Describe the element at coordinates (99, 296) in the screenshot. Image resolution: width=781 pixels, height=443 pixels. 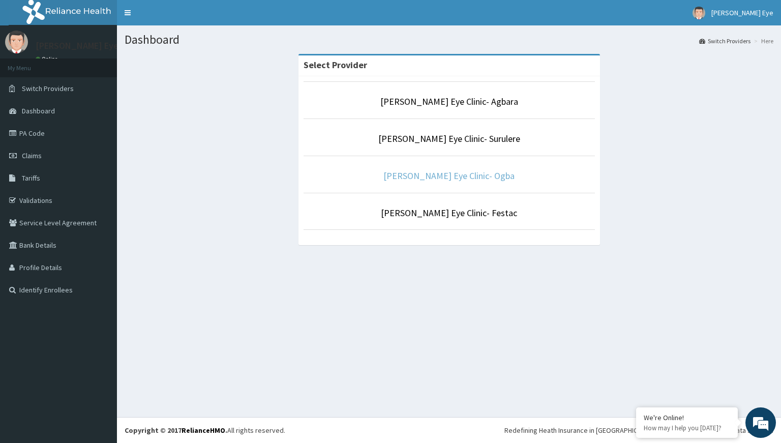
I see `textarea: Type your message and hit 'Enter'` at that location.